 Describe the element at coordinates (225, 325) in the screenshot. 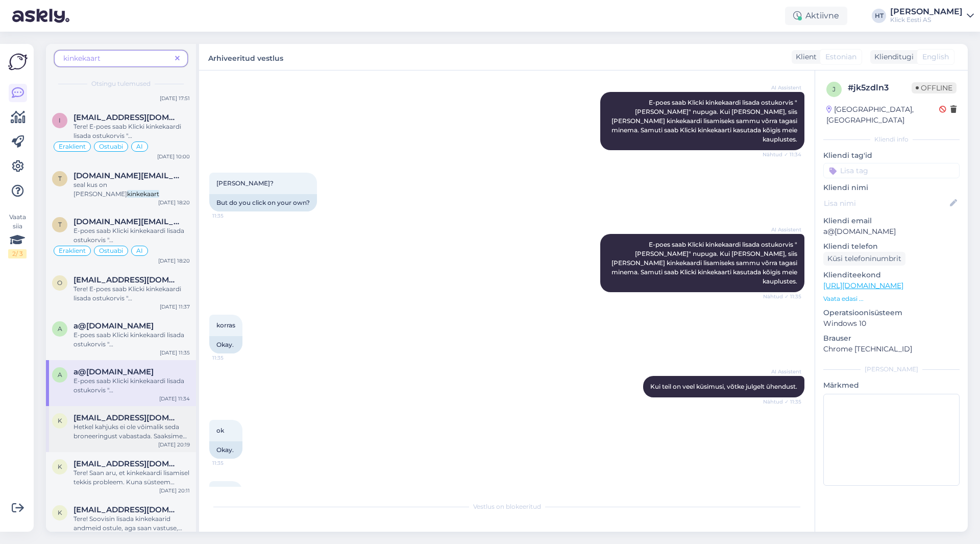

I see `span: korras` at that location.